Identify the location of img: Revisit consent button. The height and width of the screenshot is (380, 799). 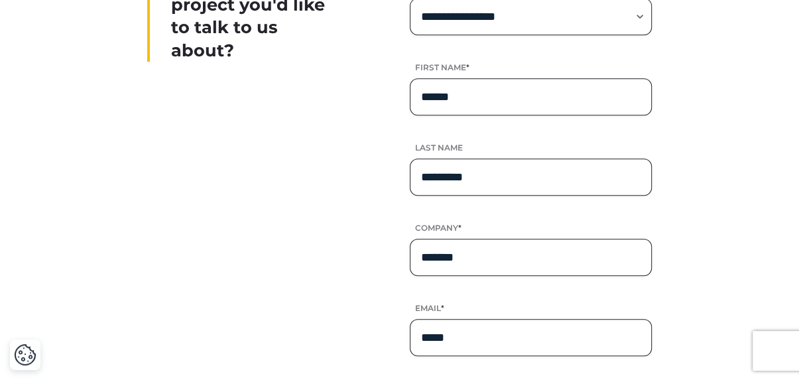
(25, 355).